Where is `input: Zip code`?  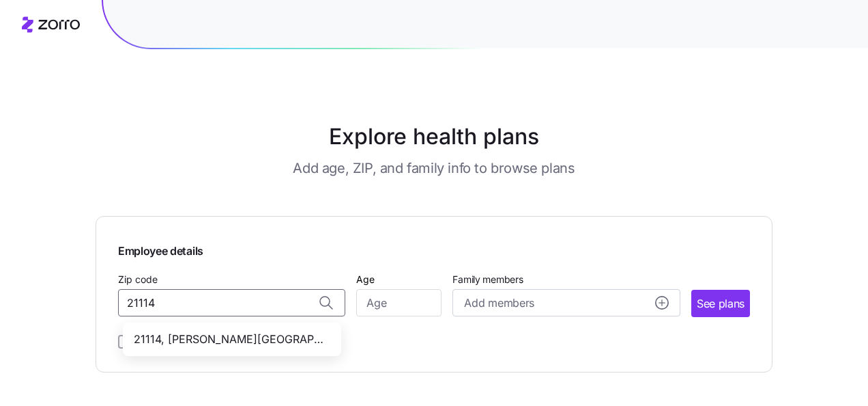
input: Zip code is located at coordinates (232, 303).